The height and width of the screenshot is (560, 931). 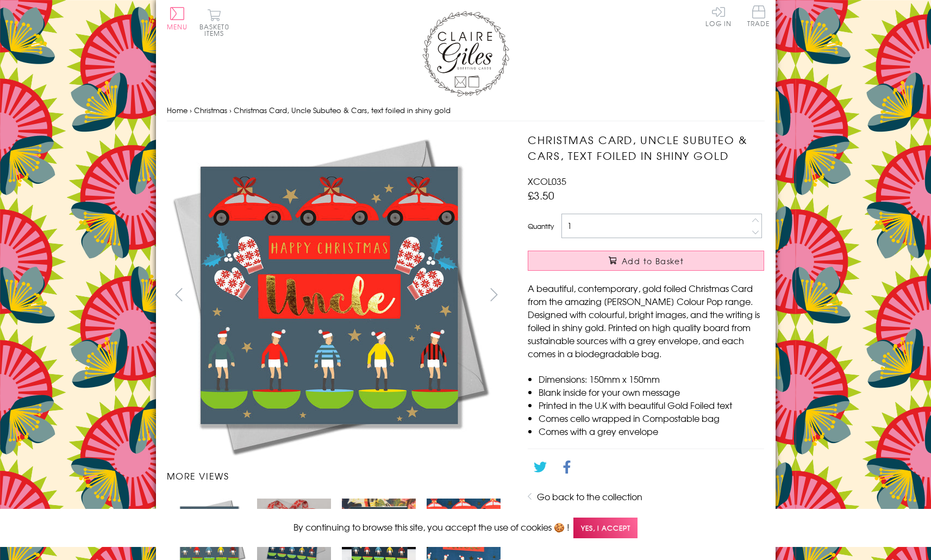 I want to click on button: prev, so click(x=179, y=294).